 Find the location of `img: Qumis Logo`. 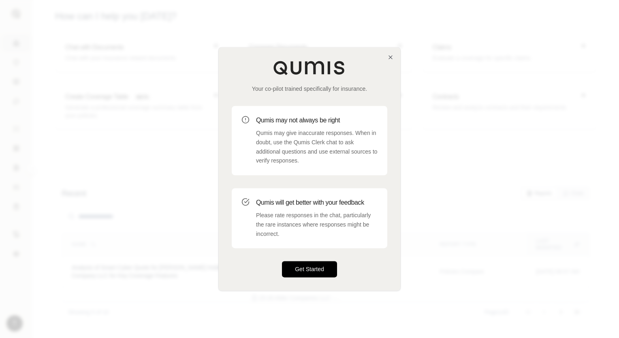

img: Qumis Logo is located at coordinates (310, 68).